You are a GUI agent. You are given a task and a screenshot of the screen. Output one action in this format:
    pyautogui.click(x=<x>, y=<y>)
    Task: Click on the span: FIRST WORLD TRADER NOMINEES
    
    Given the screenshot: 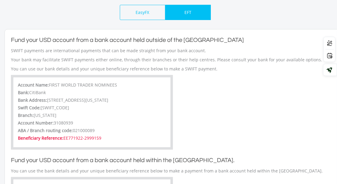 What is the action you would take?
    pyautogui.click(x=83, y=85)
    